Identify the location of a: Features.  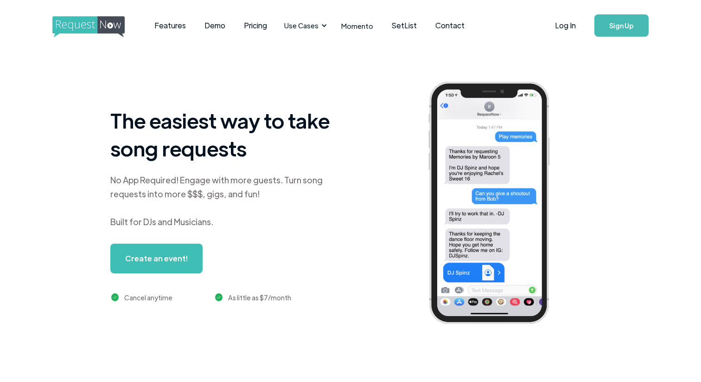
(170, 25).